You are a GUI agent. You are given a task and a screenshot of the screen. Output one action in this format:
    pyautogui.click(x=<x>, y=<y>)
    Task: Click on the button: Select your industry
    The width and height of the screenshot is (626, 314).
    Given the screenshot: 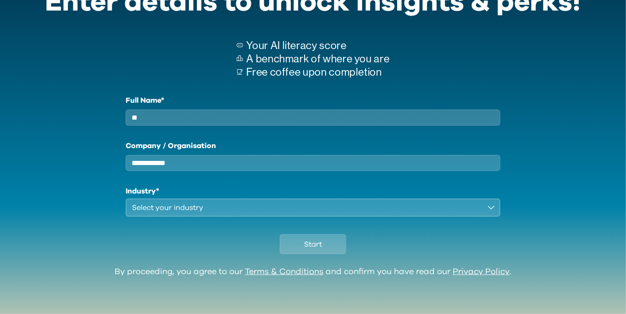 What is the action you would take?
    pyautogui.click(x=313, y=208)
    